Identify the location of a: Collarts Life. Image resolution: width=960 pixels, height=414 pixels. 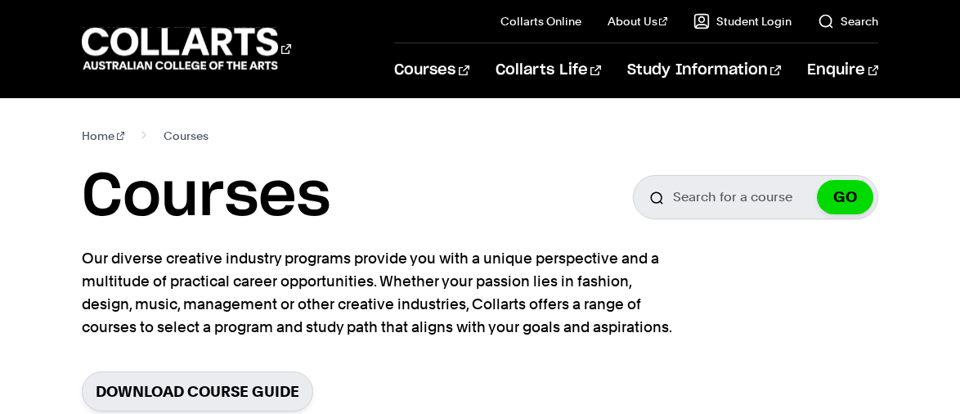
(548, 70).